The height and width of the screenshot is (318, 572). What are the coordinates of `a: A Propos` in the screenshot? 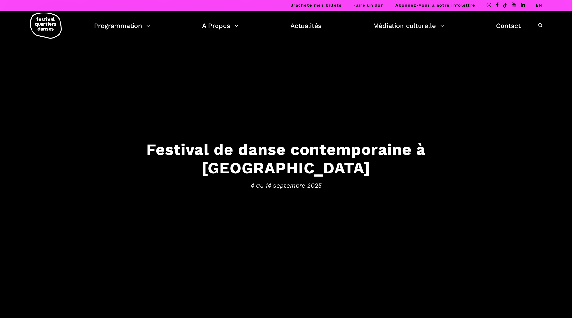 It's located at (220, 26).